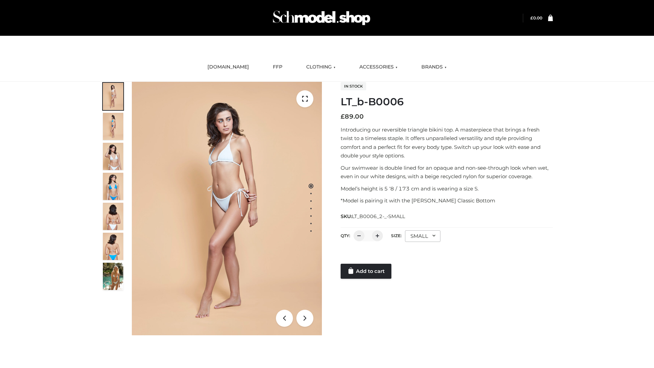 Image resolution: width=654 pixels, height=368 pixels. I want to click on img: ArielClassicBikiniTop_CloudNine_AzureSky_OW114ECO_1, so click(227, 208).